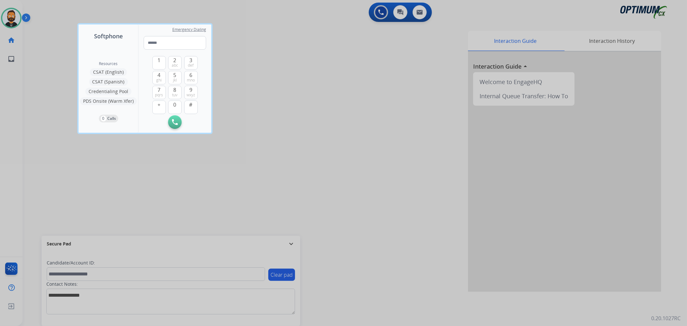  Describe the element at coordinates (175, 65) in the screenshot. I see `span: abc` at that location.